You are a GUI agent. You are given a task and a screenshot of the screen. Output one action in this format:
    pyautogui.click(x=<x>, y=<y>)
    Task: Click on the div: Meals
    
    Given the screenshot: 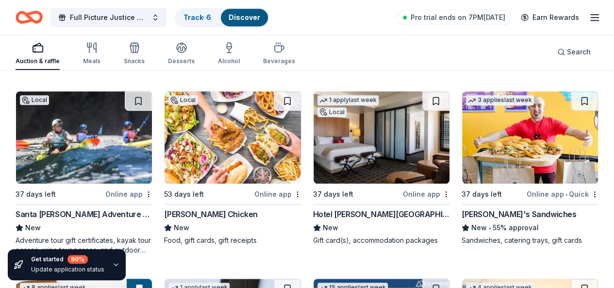 What is the action you would take?
    pyautogui.click(x=92, y=61)
    